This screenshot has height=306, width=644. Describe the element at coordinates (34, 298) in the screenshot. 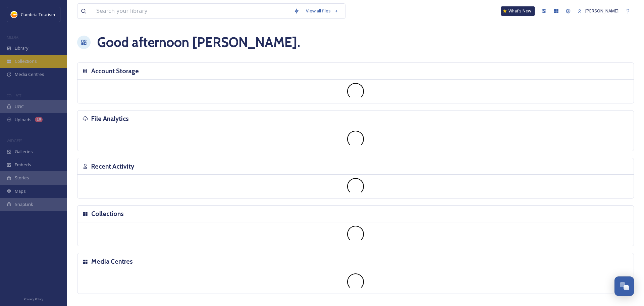

I see `a: Privacy Policy` at that location.